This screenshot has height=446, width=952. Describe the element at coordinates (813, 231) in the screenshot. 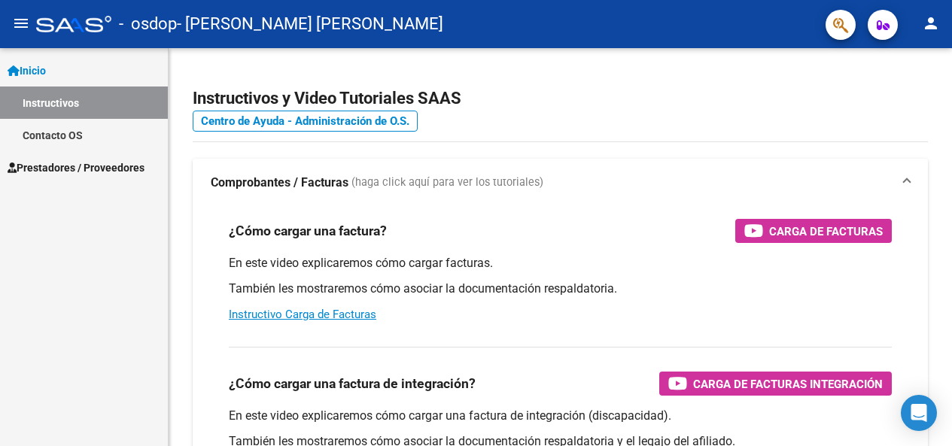

I see `button: Carga de Facturas` at that location.